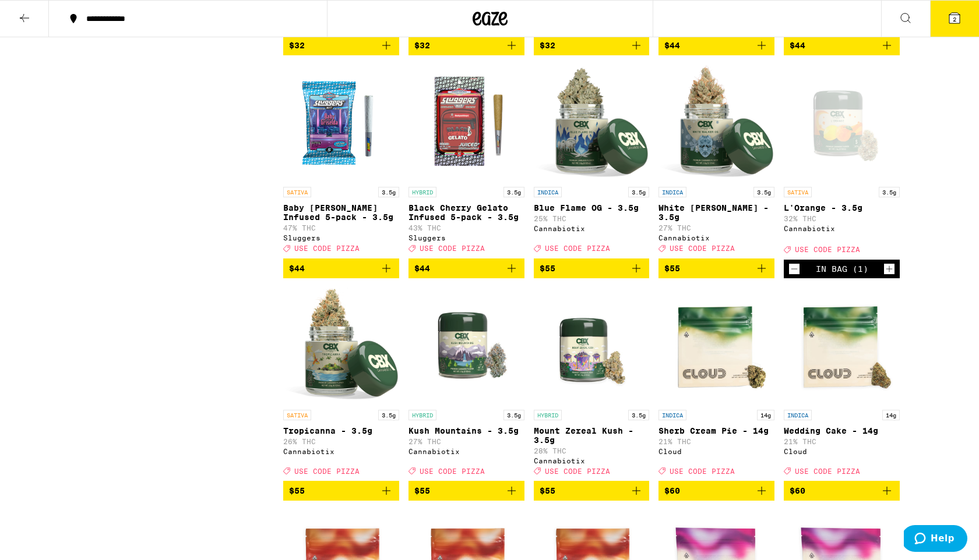 The height and width of the screenshot is (560, 979). I want to click on p: 47% THC, so click(341, 228).